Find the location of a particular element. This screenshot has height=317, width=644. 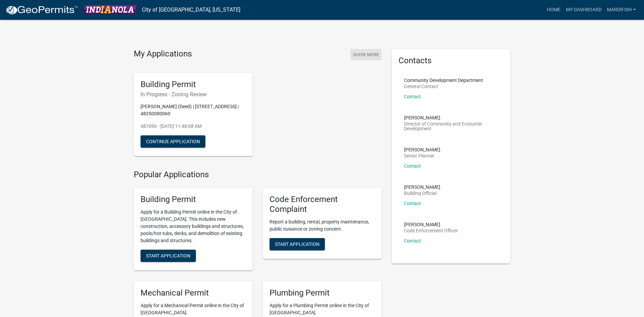

h5: Code Enforcement Complaint is located at coordinates (322, 204).